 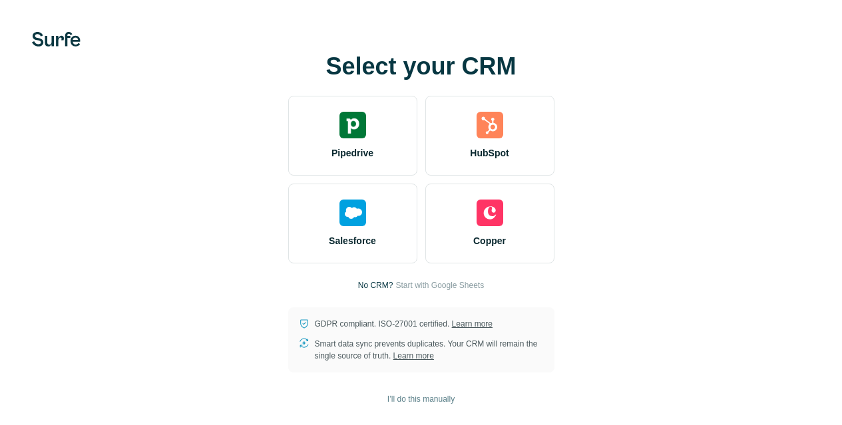 What do you see at coordinates (353, 125) in the screenshot?
I see `img: pipedrive's logo` at bounding box center [353, 125].